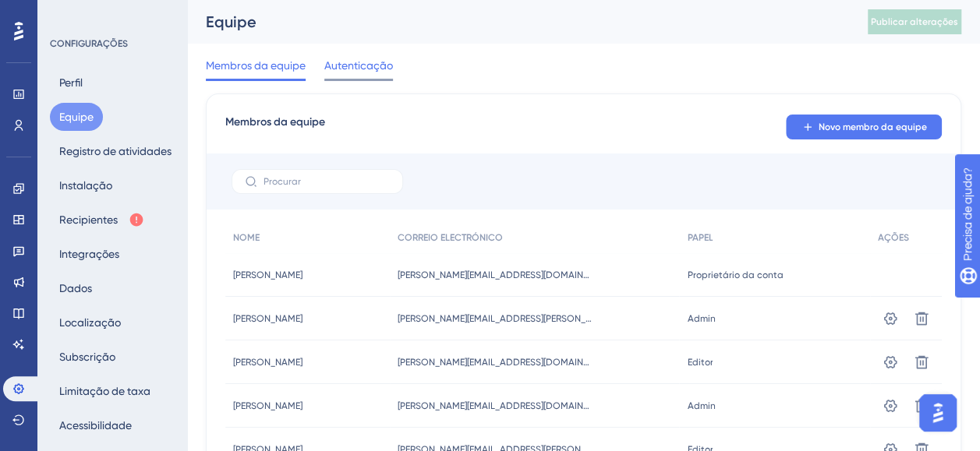 This screenshot has height=451, width=980. What do you see at coordinates (23, 23) in the screenshot?
I see `img: texto alternativo de imagem do iniciador` at bounding box center [23, 23].